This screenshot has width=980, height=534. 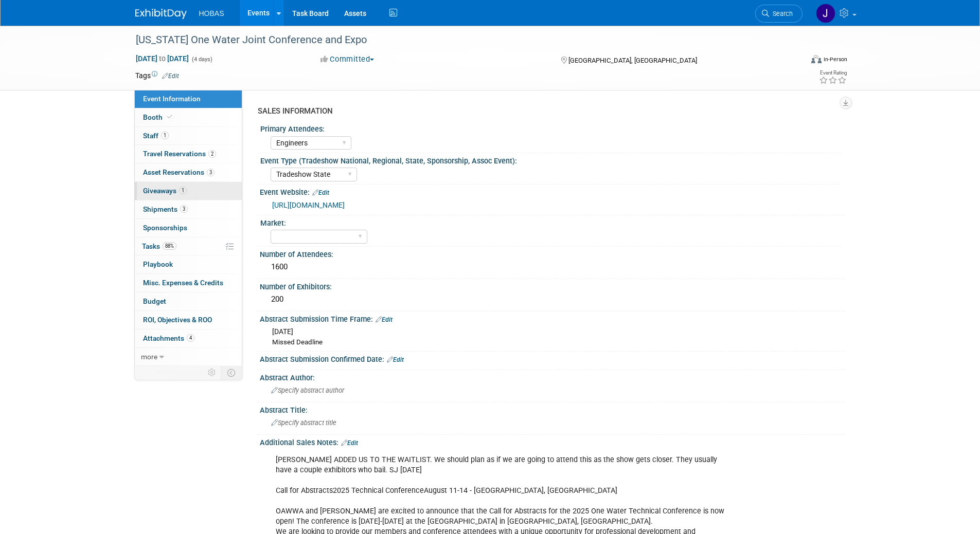 I want to click on span: HOBAS, so click(x=211, y=13).